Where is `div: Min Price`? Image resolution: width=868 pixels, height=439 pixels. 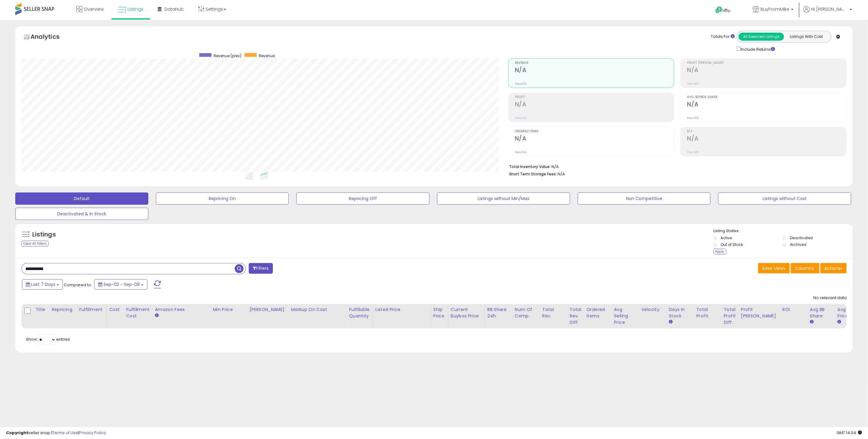 div: Min Price is located at coordinates (228, 309).